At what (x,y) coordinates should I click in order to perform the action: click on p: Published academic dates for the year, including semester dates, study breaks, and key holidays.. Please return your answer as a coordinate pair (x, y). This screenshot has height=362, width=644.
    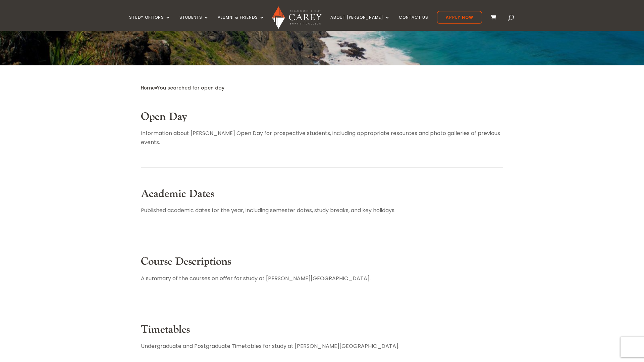
    Looking at the image, I should click on (322, 210).